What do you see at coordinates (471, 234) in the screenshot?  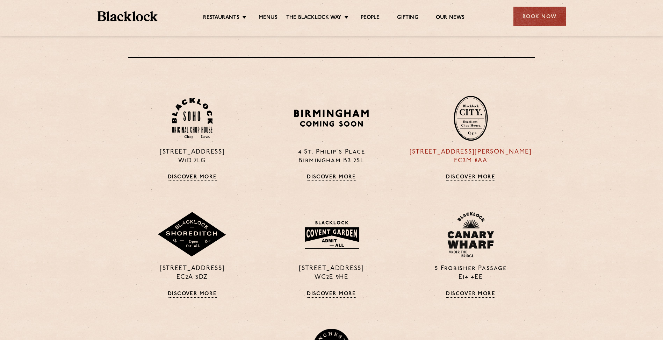 I see `img: BL_CW_Logo_Website.svg` at bounding box center [471, 234].